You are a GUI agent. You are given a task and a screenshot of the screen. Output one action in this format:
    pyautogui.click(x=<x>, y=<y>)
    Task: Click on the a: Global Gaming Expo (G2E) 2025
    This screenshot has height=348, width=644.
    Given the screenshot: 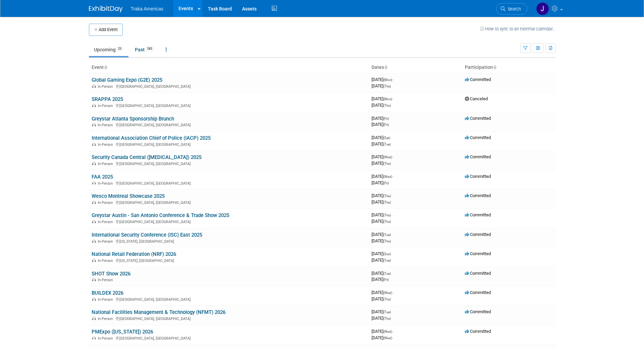 What is the action you would take?
    pyautogui.click(x=127, y=80)
    